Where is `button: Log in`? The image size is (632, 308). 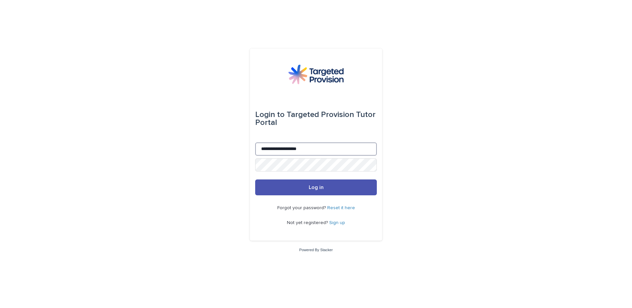 button: Log in is located at coordinates (316, 187).